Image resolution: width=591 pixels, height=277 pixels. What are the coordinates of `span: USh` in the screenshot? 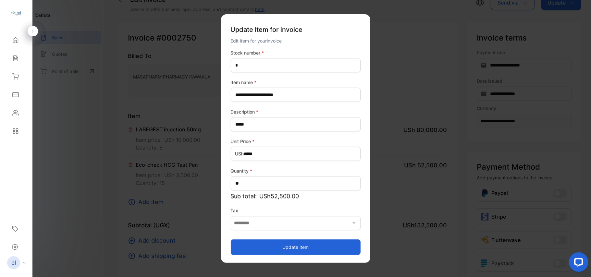 It's located at (239, 154).